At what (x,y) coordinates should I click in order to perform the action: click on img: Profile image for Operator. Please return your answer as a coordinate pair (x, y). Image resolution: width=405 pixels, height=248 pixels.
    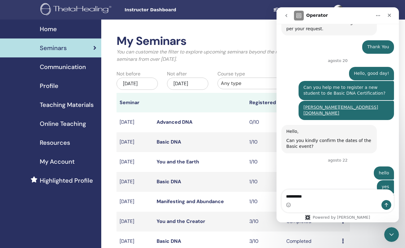
    Looking at the image, I should click on (22, 8).